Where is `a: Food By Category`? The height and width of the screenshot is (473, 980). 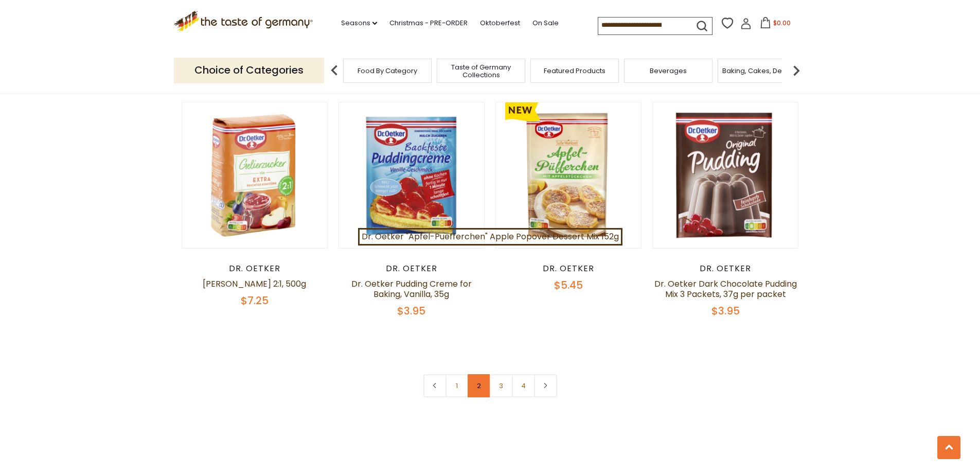 a: Food By Category is located at coordinates (387, 71).